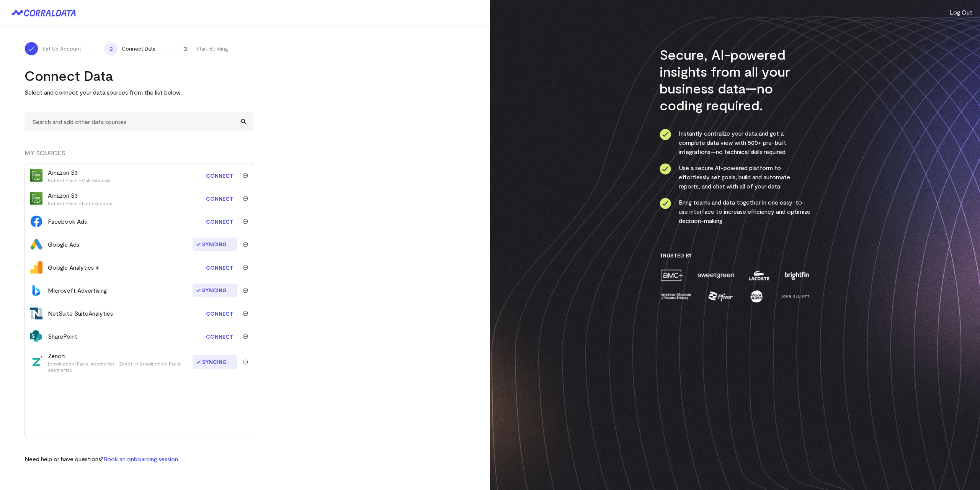 The width and height of the screenshot is (980, 490). Describe the element at coordinates (62, 337) in the screenshot. I see `div: SharePoint` at that location.